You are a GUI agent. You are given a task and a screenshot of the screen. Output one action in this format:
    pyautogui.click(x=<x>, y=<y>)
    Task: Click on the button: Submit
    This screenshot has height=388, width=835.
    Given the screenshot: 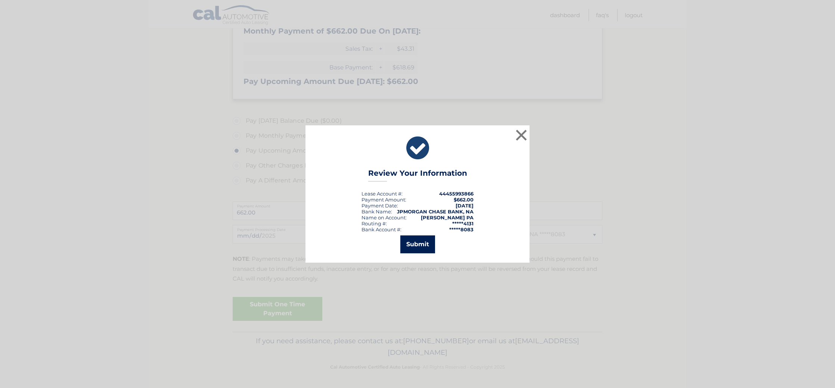 What is the action you would take?
    pyautogui.click(x=417, y=245)
    